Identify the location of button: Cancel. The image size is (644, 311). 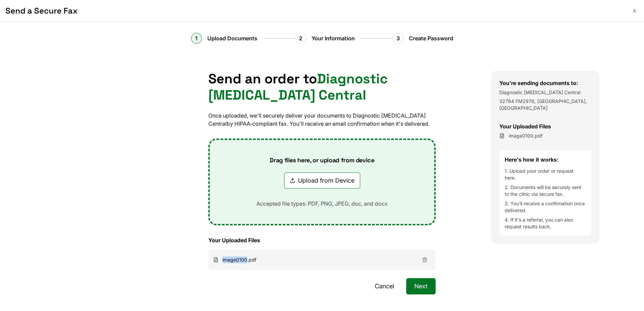
(384, 286).